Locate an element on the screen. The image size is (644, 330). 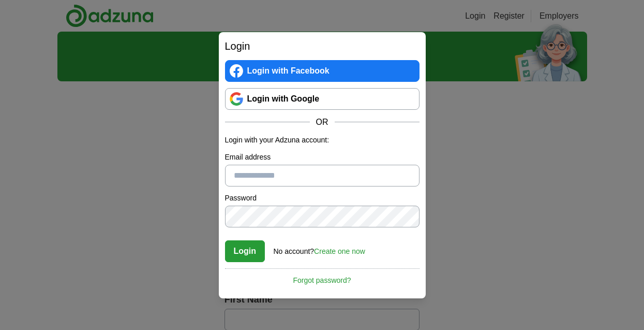
a: Login with Facebook is located at coordinates (322, 71).